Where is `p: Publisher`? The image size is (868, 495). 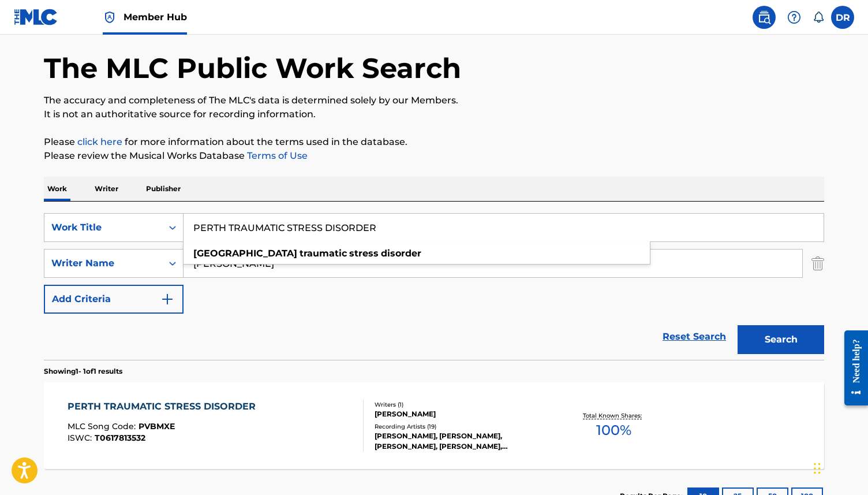
p: Publisher is located at coordinates (163, 189).